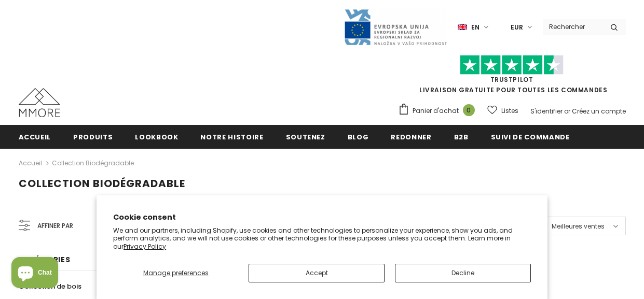 This screenshot has width=644, height=299. I want to click on span: Suivi de commande, so click(530, 137).